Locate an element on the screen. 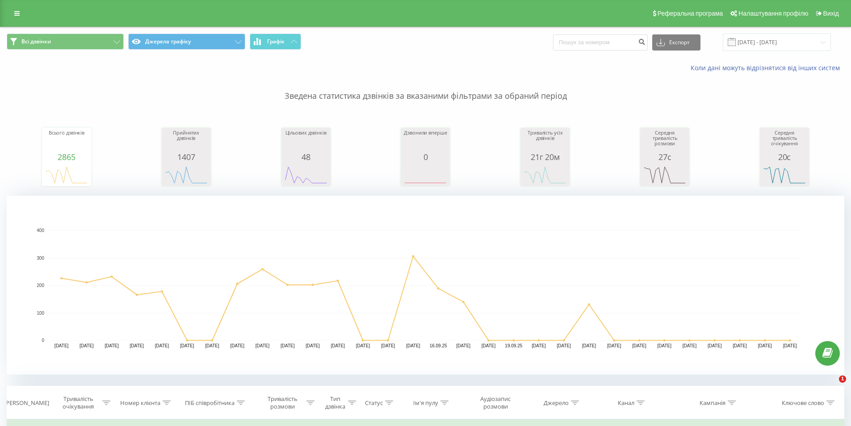 The width and height of the screenshot is (851, 426). div: Ім'я пулу is located at coordinates (426, 403).